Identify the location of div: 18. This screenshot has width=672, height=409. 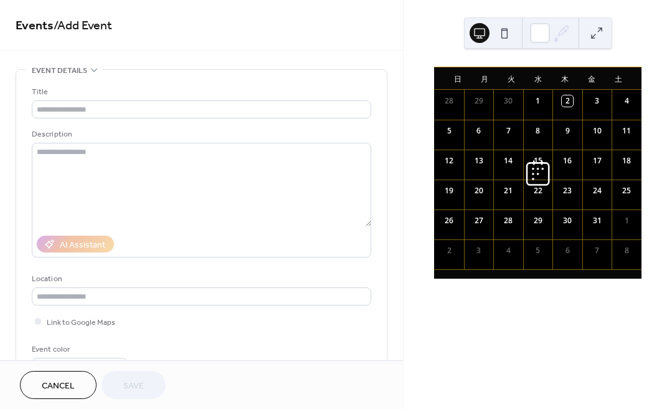
(627, 161).